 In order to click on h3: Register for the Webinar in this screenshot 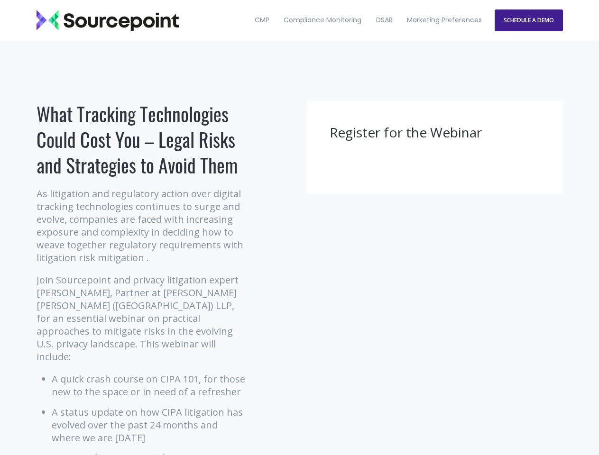, I will do `click(435, 133)`.